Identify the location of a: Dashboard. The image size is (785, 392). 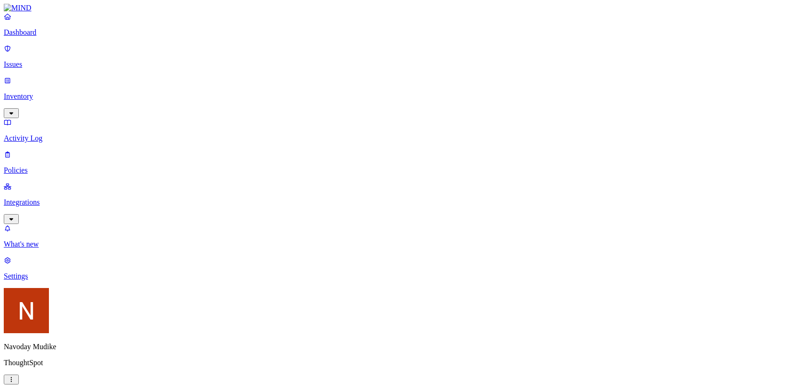
(392, 24).